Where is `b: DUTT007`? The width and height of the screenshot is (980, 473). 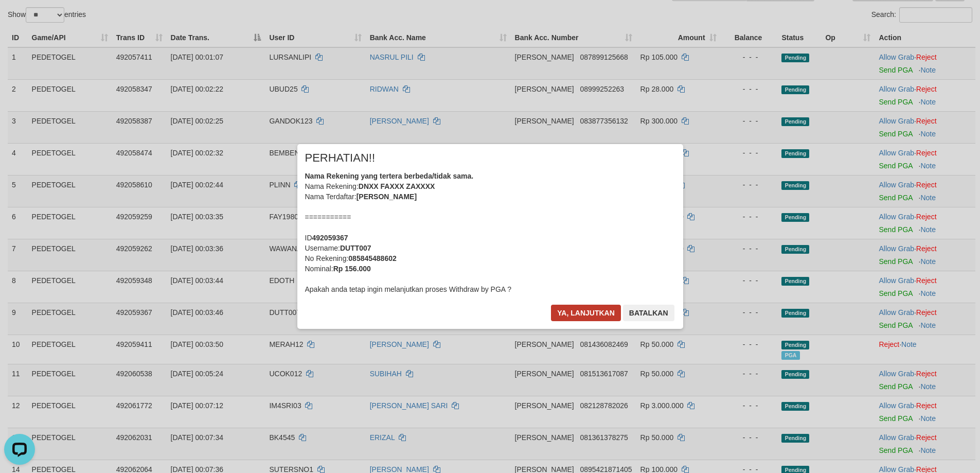 b: DUTT007 is located at coordinates (356, 248).